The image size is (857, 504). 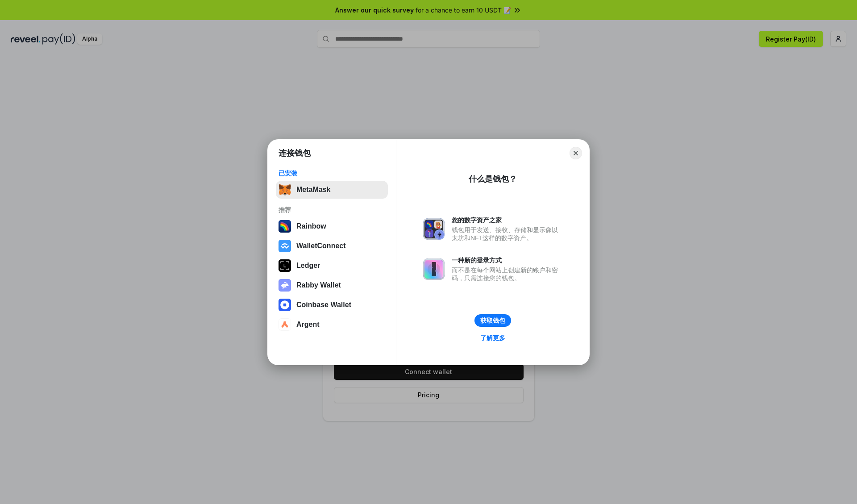 I want to click on div: WalletConnect, so click(x=321, y=246).